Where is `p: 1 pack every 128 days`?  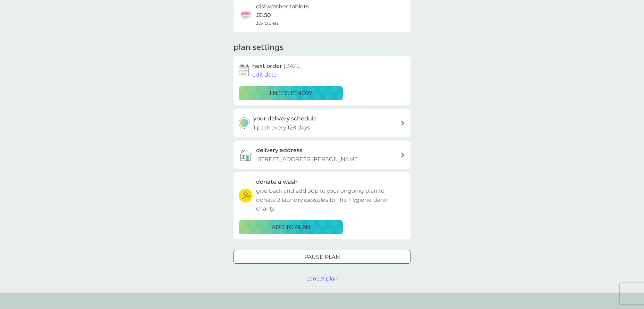 p: 1 pack every 128 days is located at coordinates (282, 127).